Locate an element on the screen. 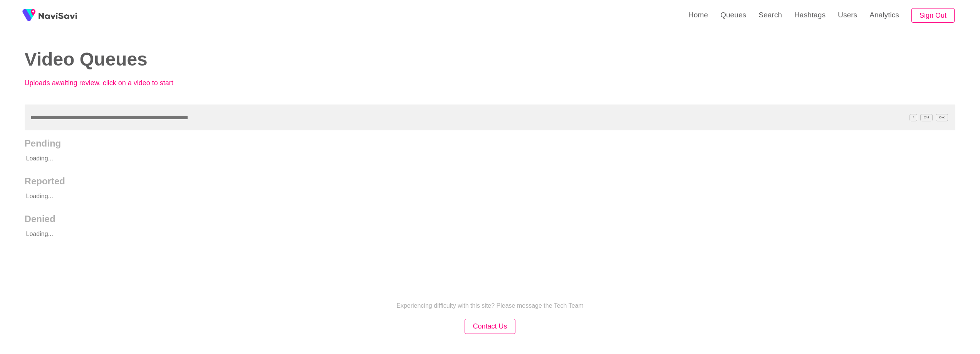 The height and width of the screenshot is (354, 980). a: Contact Us is located at coordinates (489, 326).